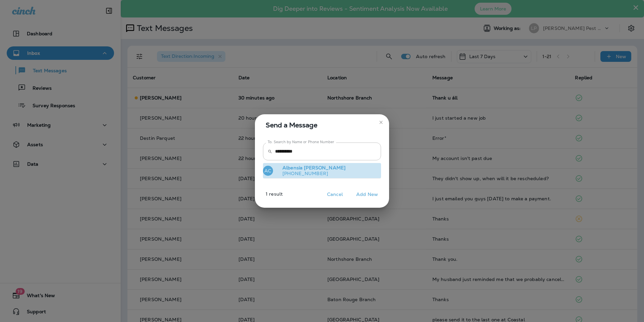 This screenshot has width=644, height=322. Describe the element at coordinates (323, 125) in the screenshot. I see `span: Send a Message` at that location.